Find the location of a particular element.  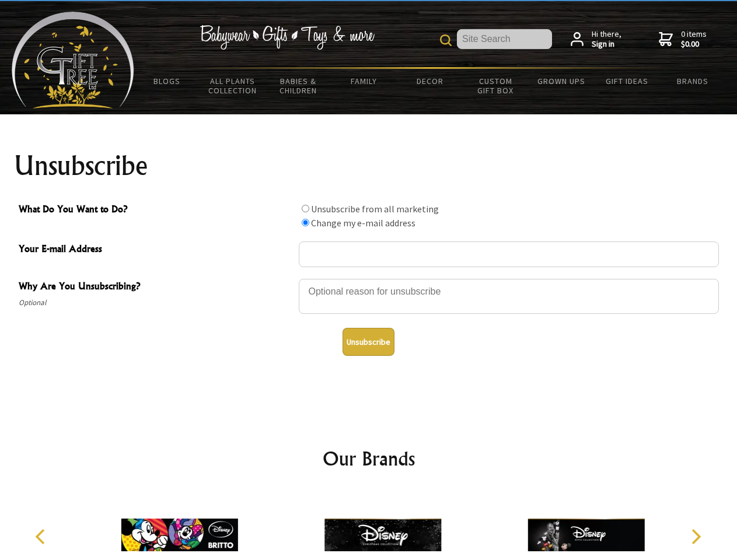

a: Grown Ups is located at coordinates (561, 81).